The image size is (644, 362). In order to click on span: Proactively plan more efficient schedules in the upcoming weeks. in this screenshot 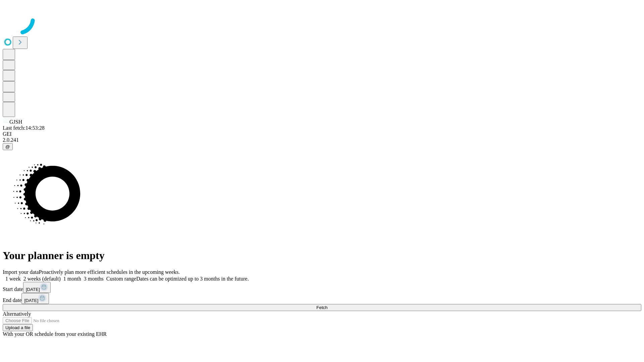, I will do `click(109, 272)`.